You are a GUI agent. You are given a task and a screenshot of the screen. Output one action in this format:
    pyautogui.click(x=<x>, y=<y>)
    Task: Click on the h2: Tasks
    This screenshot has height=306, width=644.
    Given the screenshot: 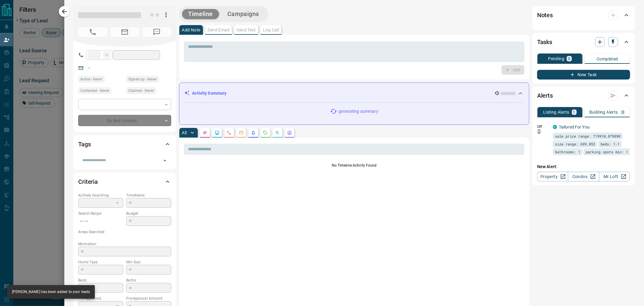 What is the action you would take?
    pyautogui.click(x=545, y=42)
    